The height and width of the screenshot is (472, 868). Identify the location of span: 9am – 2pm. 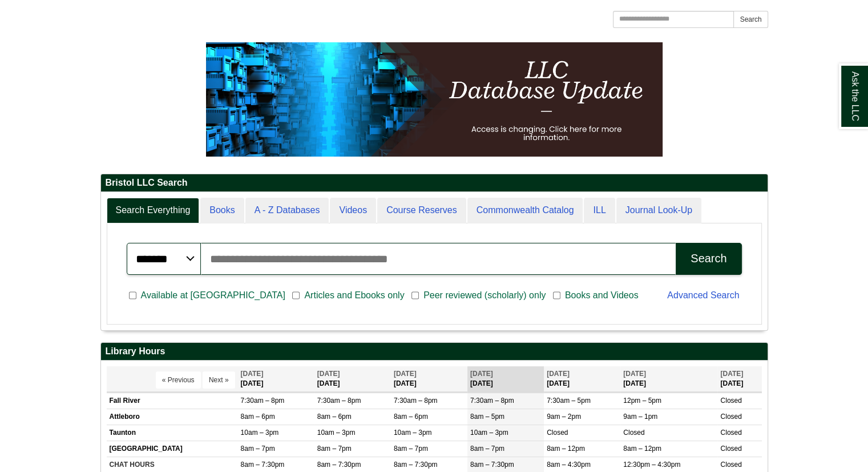
(564, 416).